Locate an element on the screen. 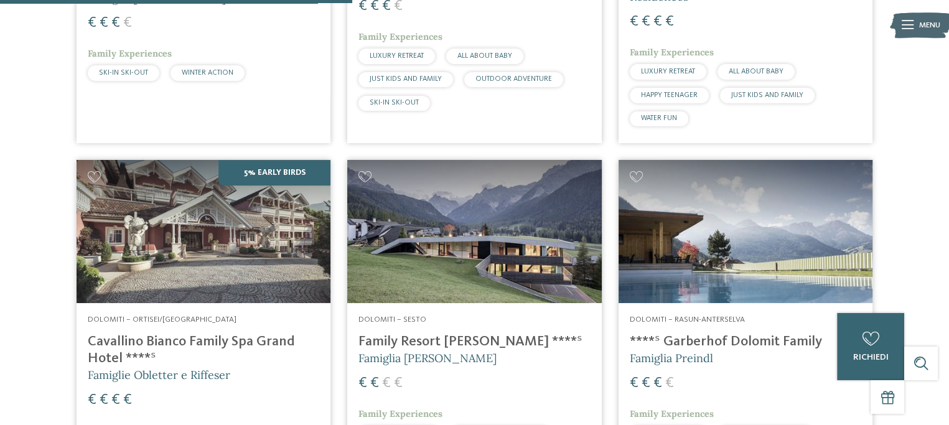 Image resolution: width=949 pixels, height=425 pixels. span: Famiglie Obletter e Riffeser is located at coordinates (159, 374).